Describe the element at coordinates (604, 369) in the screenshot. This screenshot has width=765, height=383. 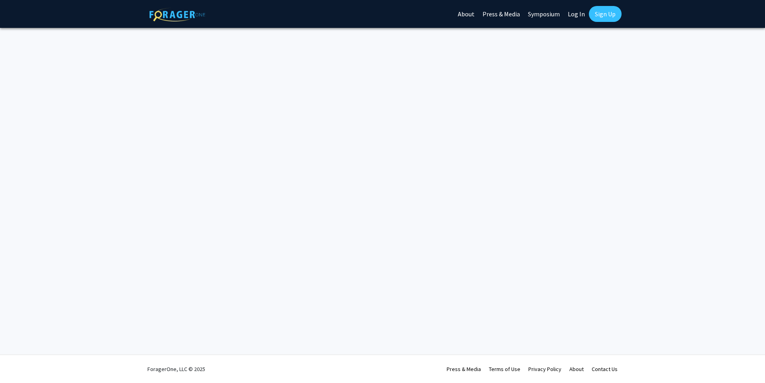
I see `a: Contact Us` at that location.